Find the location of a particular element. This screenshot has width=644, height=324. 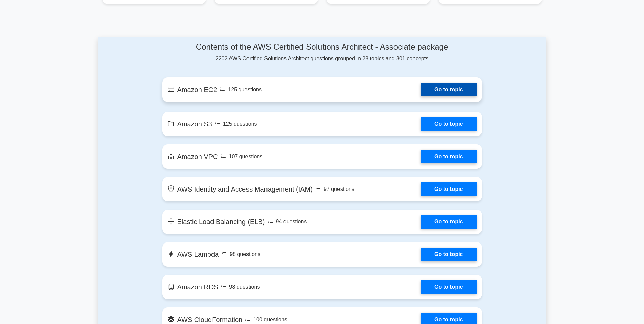

h4: Contents of the AWS Certified Solutions Architect - Associate package is located at coordinates (322, 47).